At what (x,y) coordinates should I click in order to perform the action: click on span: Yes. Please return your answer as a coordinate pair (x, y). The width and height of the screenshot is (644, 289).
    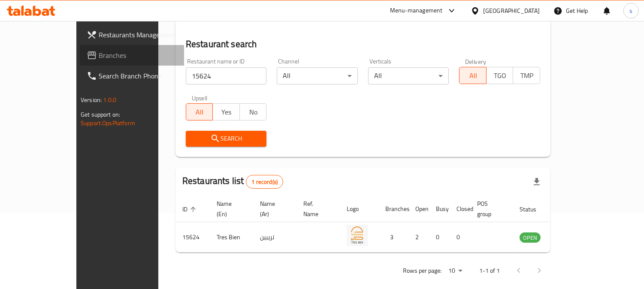
    Looking at the image, I should click on (226, 112).